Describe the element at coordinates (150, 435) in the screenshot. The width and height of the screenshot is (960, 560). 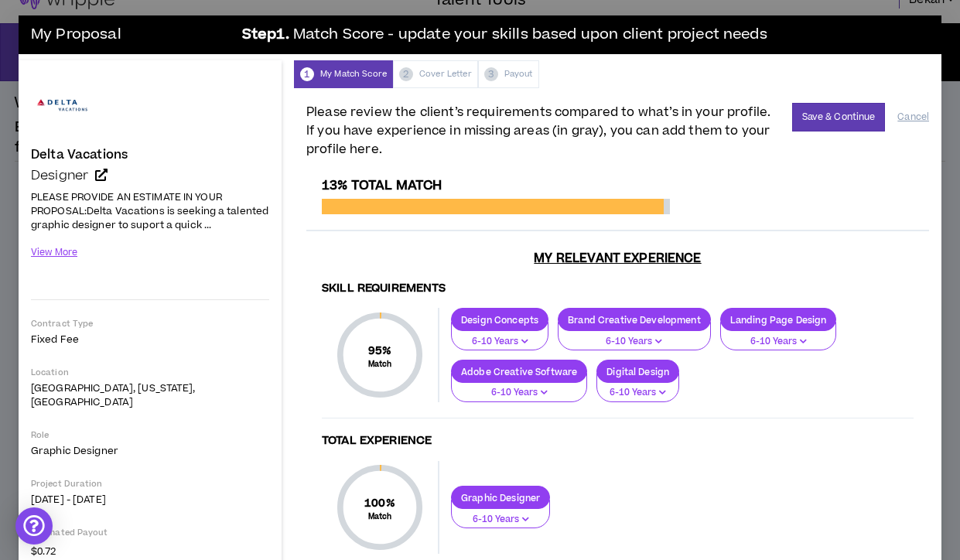
I see `p: Role` at that location.